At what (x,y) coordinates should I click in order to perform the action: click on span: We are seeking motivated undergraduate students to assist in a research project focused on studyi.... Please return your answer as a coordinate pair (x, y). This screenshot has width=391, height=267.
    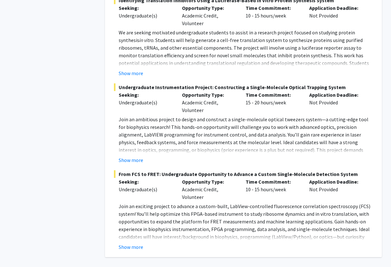
    Looking at the image, I should click on (237, 36).